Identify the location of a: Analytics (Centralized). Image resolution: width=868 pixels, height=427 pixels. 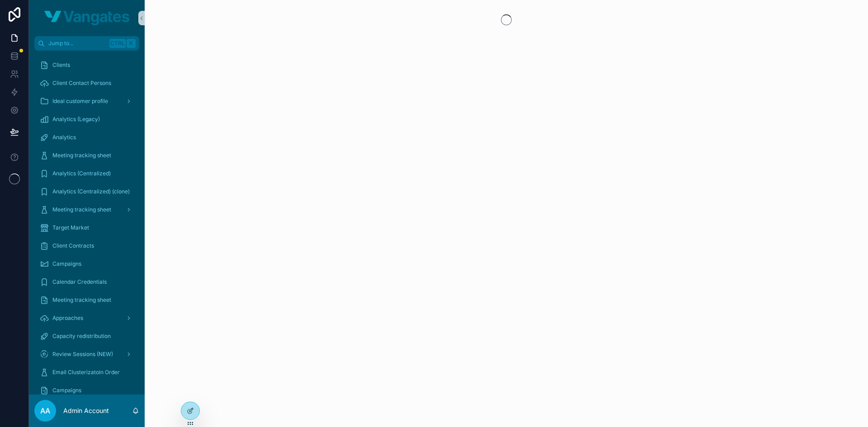
(87, 174).